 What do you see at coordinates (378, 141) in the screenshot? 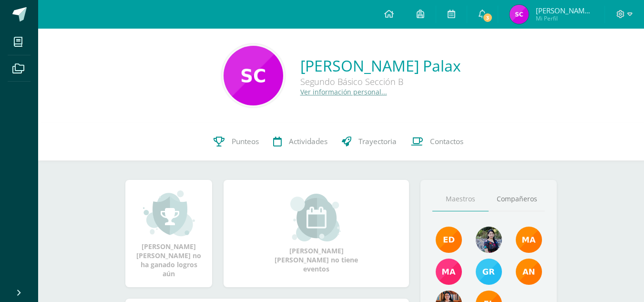
I see `span: Trayectoria` at bounding box center [378, 141].